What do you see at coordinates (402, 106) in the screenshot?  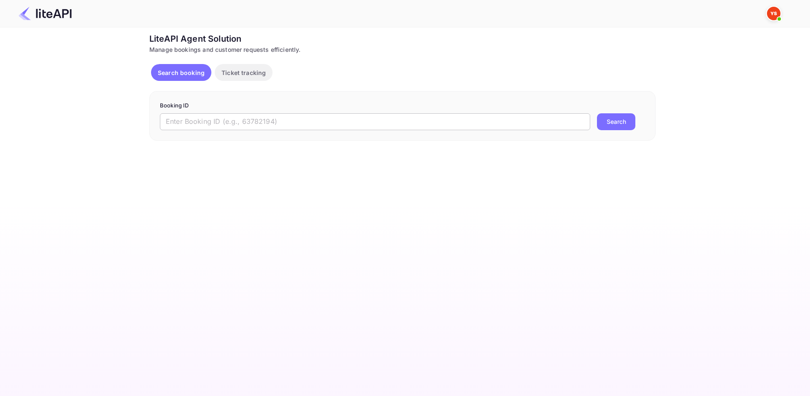 I see `p: Booking ID` at bounding box center [402, 106].